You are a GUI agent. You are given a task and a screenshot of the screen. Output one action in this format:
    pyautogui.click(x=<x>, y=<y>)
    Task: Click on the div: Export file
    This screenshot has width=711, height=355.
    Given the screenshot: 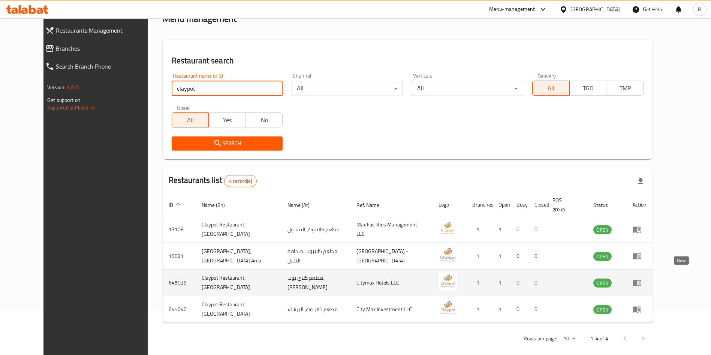 What is the action you would take?
    pyautogui.click(x=640, y=181)
    